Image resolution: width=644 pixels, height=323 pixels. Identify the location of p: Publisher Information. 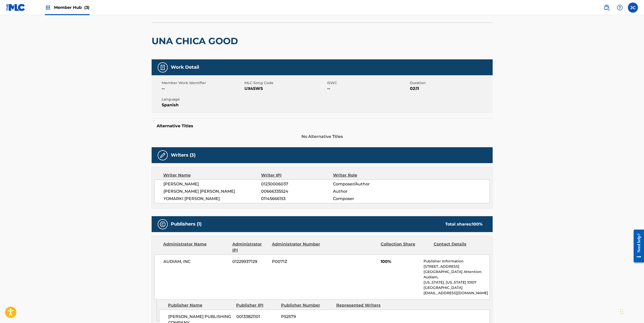
(457, 261).